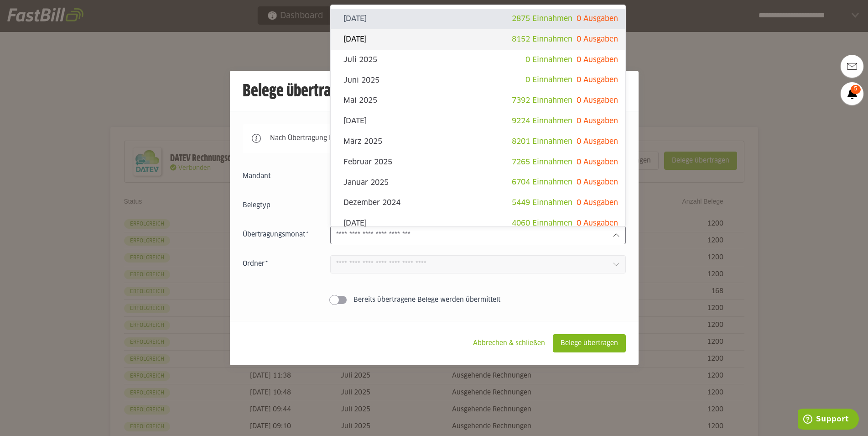 This screenshot has width=868, height=436. I want to click on span: 6704 Einnahmen, so click(542, 182).